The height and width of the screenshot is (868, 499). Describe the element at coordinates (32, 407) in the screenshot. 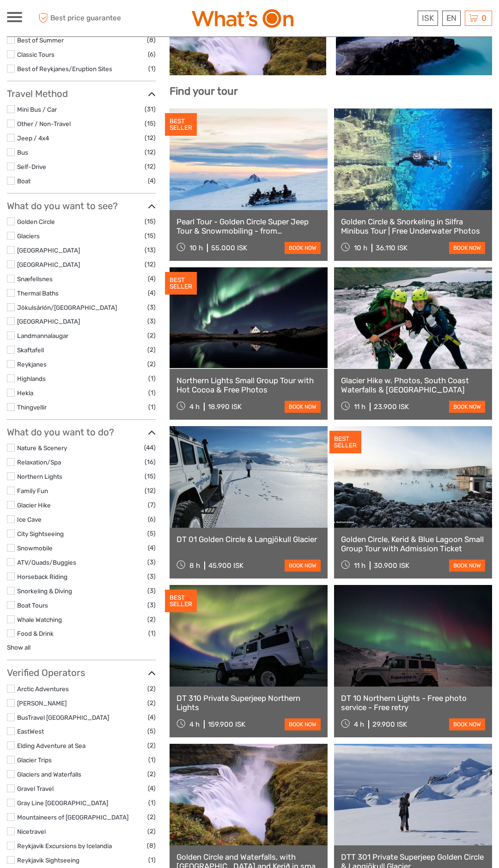

I see `a: Thingvellir` at that location.